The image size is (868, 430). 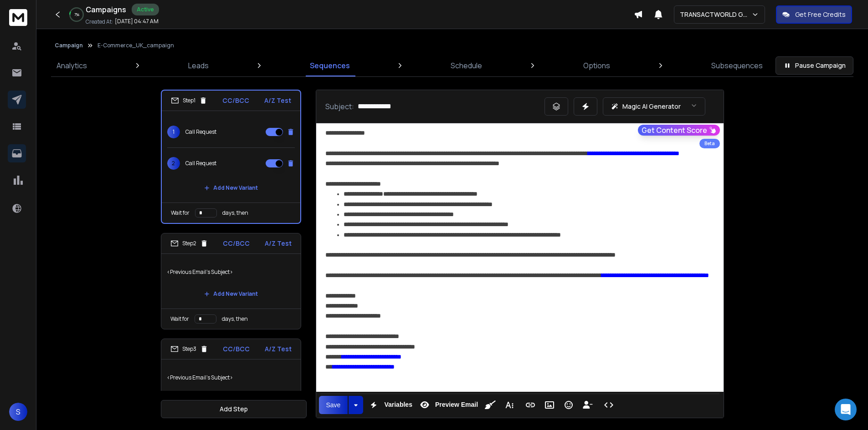 What do you see at coordinates (234, 409) in the screenshot?
I see `button: Add Step` at bounding box center [234, 409].